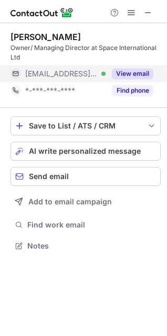 This screenshot has height=336, width=167. What do you see at coordinates (42, 13) in the screenshot?
I see `img: ContactOut v5.3.10` at bounding box center [42, 13].